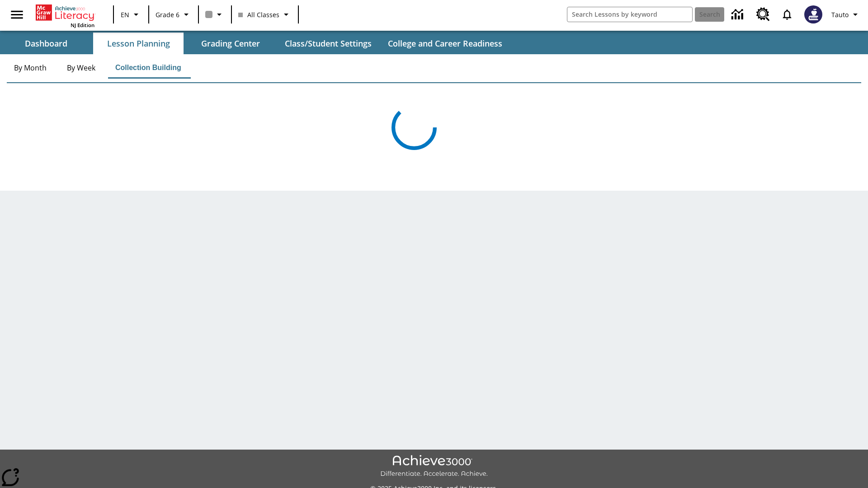 Image resolution: width=868 pixels, height=488 pixels. Describe the element at coordinates (148, 68) in the screenshot. I see `button: Collection Building` at that location.